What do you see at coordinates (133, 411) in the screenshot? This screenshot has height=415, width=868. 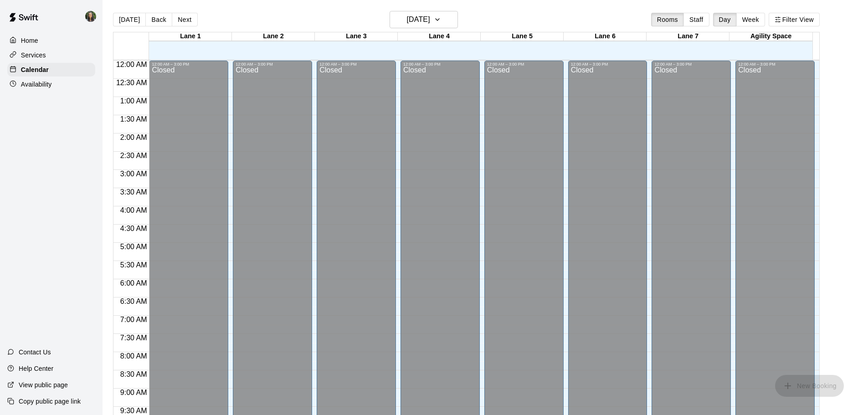 I see `span: 9:30 AM` at bounding box center [133, 411].